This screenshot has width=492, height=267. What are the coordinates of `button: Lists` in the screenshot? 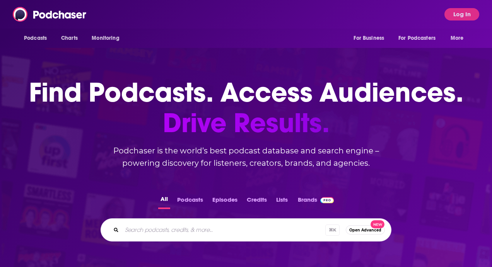 It's located at (282, 201).